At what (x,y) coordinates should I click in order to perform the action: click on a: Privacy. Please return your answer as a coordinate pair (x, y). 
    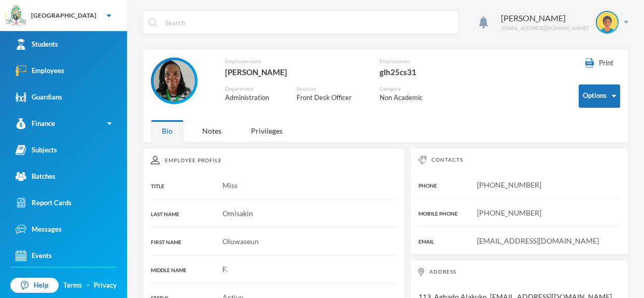
    Looking at the image, I should click on (105, 285).